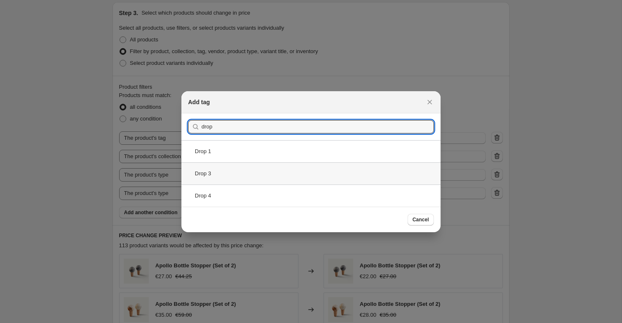 The image size is (622, 323). I want to click on span: Cancel, so click(421, 219).